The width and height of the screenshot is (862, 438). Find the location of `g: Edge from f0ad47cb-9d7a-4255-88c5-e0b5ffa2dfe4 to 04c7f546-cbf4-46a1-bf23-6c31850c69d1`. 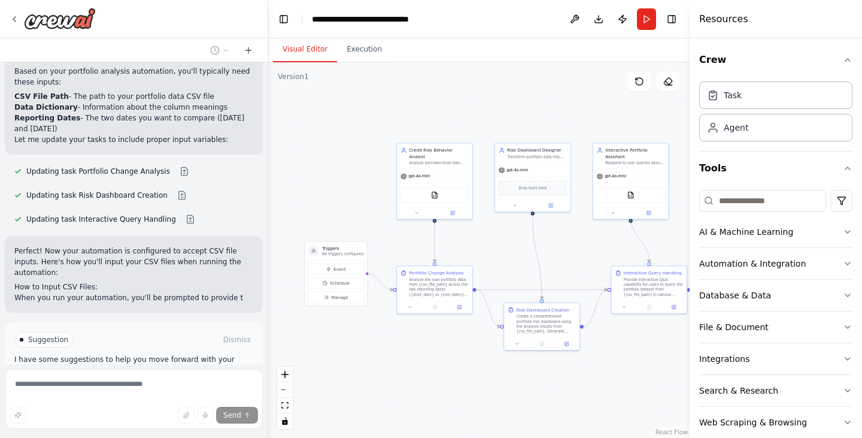

g: Edge from f0ad47cb-9d7a-4255-88c5-e0b5ffa2dfe4 to 04c7f546-cbf4-46a1-bf23-6c31850c69d1 is located at coordinates (596, 308).